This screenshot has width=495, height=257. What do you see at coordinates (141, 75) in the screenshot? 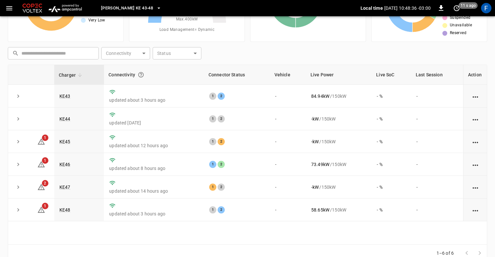
I see `button: Connection between the charger and our software.` at bounding box center [141, 75].